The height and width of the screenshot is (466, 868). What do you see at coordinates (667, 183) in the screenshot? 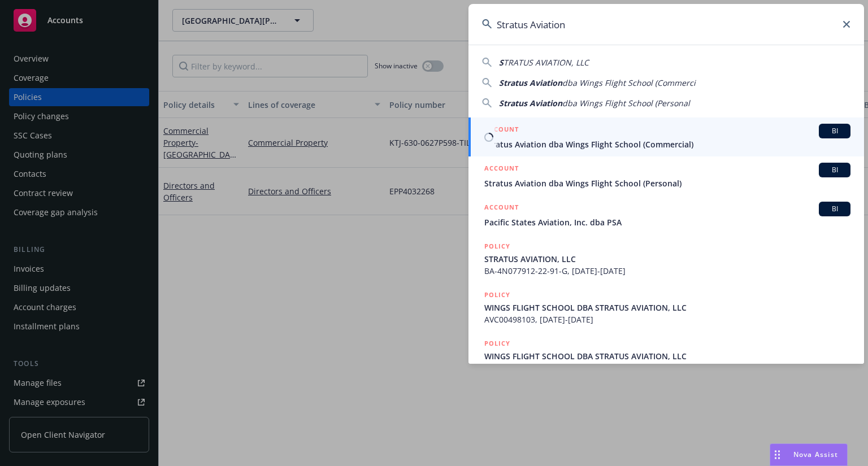
I see `span: Stratus Aviation dba Wings Flight School (Personal)` at bounding box center [667, 183].